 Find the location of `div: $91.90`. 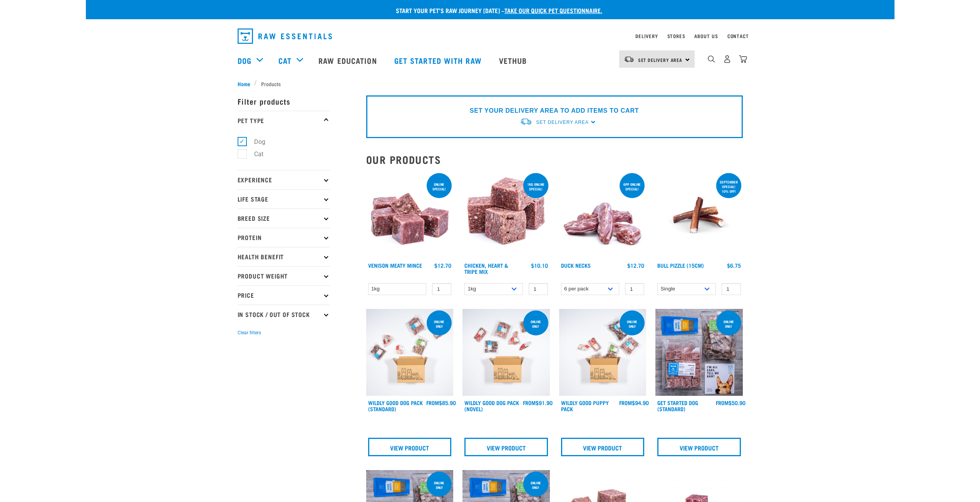

div: $91.90 is located at coordinates (537, 403).